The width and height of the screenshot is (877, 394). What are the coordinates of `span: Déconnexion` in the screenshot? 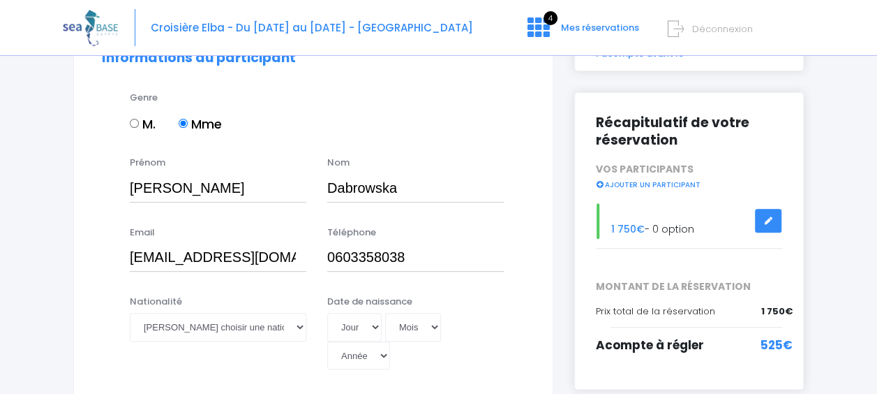 It's located at (722, 29).